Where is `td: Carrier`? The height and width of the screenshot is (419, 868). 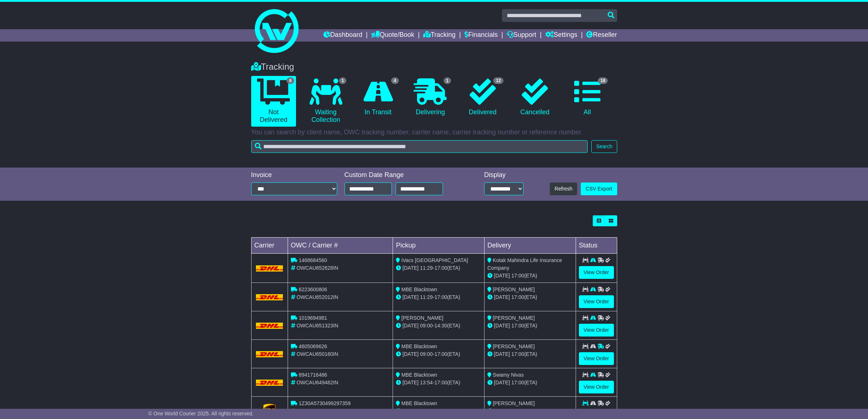 td: Carrier is located at coordinates (270, 245).